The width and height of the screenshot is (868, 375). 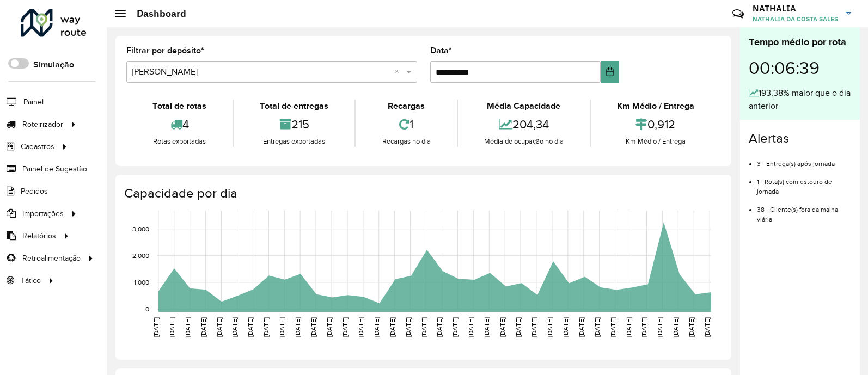 What do you see at coordinates (422, 193) in the screenshot?
I see `h4: Capacidade por dia` at bounding box center [422, 193].